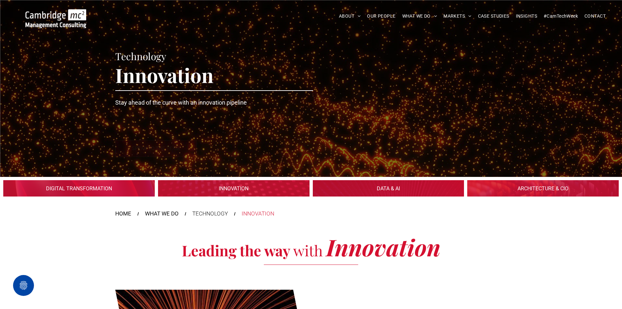  I want to click on div: WHAT WE DO, so click(162, 214).